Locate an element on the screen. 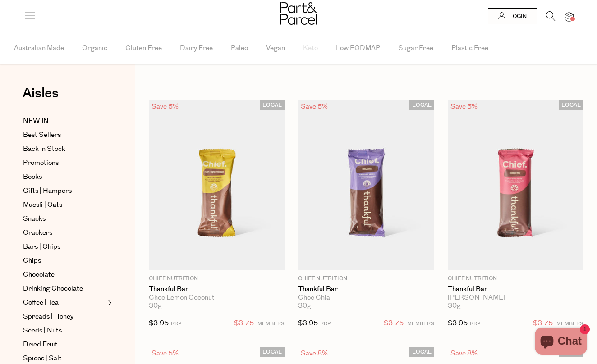 The height and width of the screenshot is (364, 597). span: Spices | Salt is located at coordinates (43, 358).